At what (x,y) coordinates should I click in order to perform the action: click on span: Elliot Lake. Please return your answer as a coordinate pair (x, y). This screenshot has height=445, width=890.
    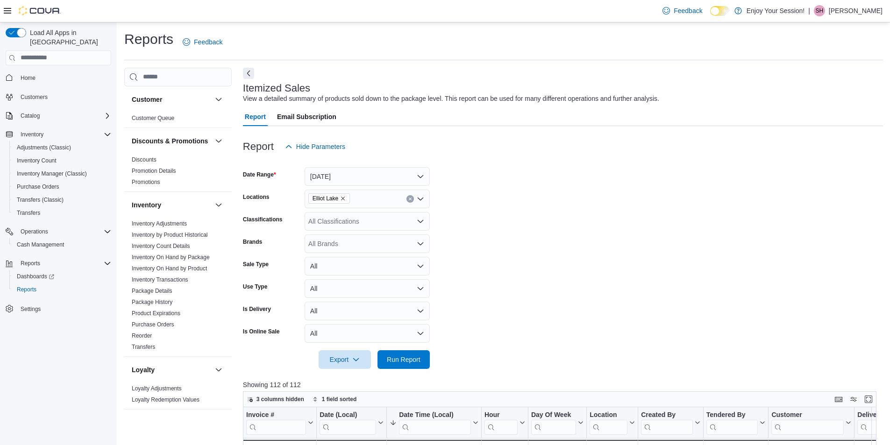
    Looking at the image, I should click on (325, 199).